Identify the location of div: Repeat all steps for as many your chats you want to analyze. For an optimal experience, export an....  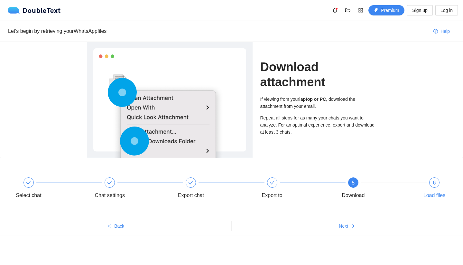
(318, 125).